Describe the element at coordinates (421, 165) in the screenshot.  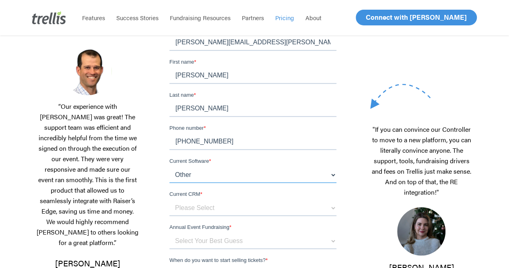
I see `p: "If you can convince our Controller to move to a new platform, you can literally convince anyone....` at that location.